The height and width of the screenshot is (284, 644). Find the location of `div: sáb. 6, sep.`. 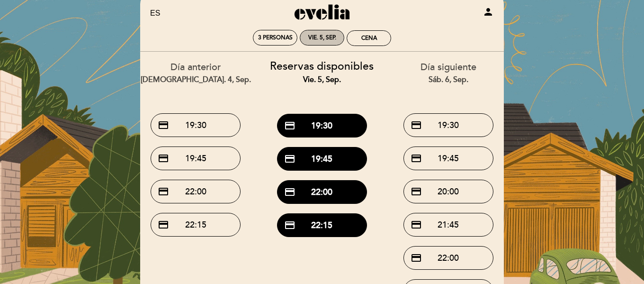

div: sáb. 6, sep. is located at coordinates (448, 80).